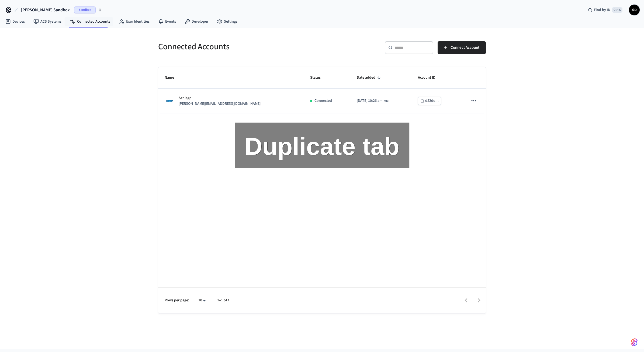 The width and height of the screenshot is (644, 352). What do you see at coordinates (617, 10) in the screenshot?
I see `span: Ctrl K` at bounding box center [617, 10].